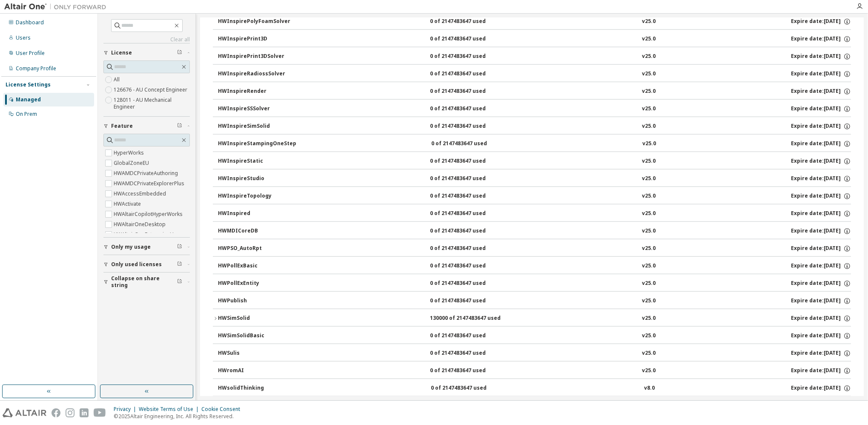  Describe the element at coordinates (256, 74) in the screenshot. I see `div: HWInspireRadiossSolver` at that location.